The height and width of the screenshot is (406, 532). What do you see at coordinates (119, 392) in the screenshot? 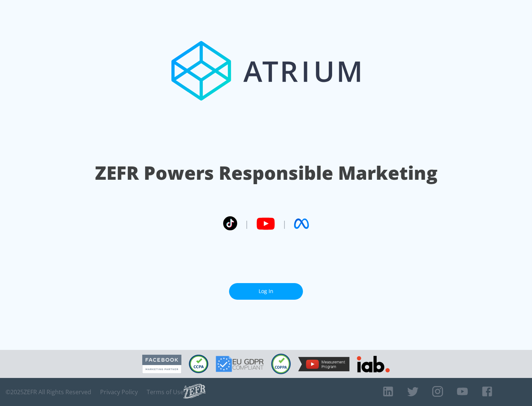
I see `a: Privacy Policy` at bounding box center [119, 392].